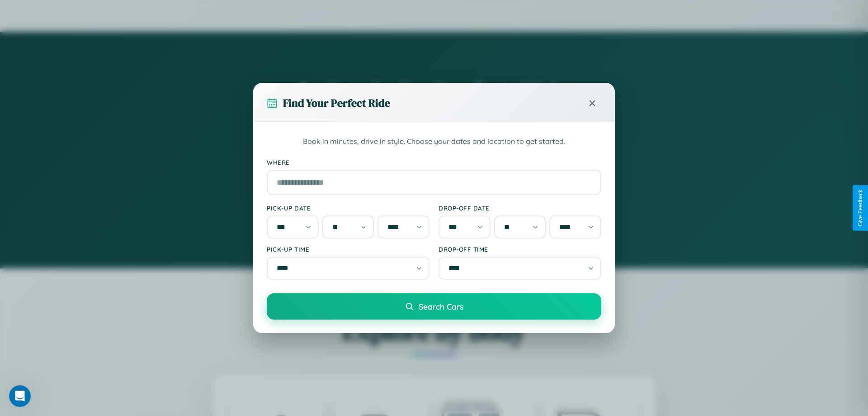 This screenshot has width=868, height=416. I want to click on button: Search Cars, so click(434, 306).